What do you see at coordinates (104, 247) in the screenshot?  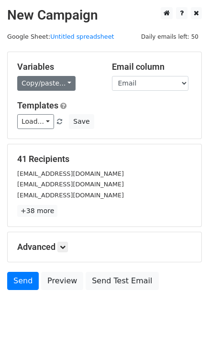 I see `h5: Advanced` at bounding box center [104, 247].